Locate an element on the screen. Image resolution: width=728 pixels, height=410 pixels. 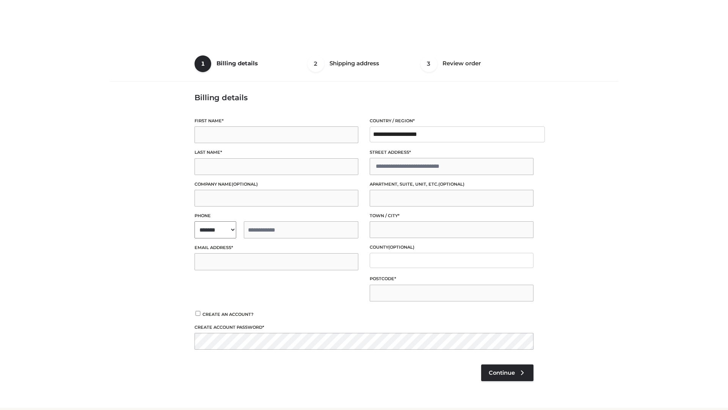
a: Continue is located at coordinates (507, 372).